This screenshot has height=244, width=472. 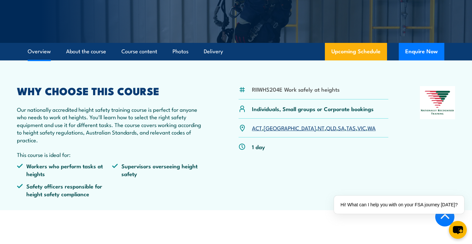 I want to click on li: Workers who perform tasks at heights, so click(x=64, y=170).